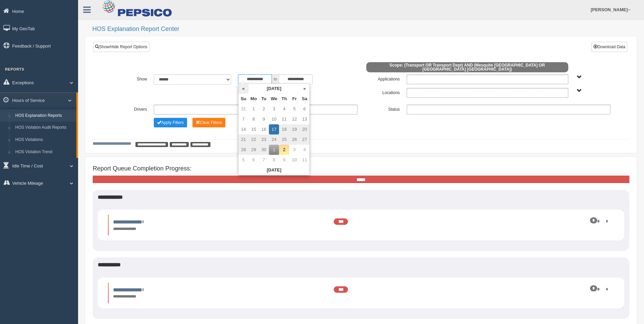  What do you see at coordinates (44, 127) in the screenshot?
I see `a: HOS Violation Audit Reports` at bounding box center [44, 127].